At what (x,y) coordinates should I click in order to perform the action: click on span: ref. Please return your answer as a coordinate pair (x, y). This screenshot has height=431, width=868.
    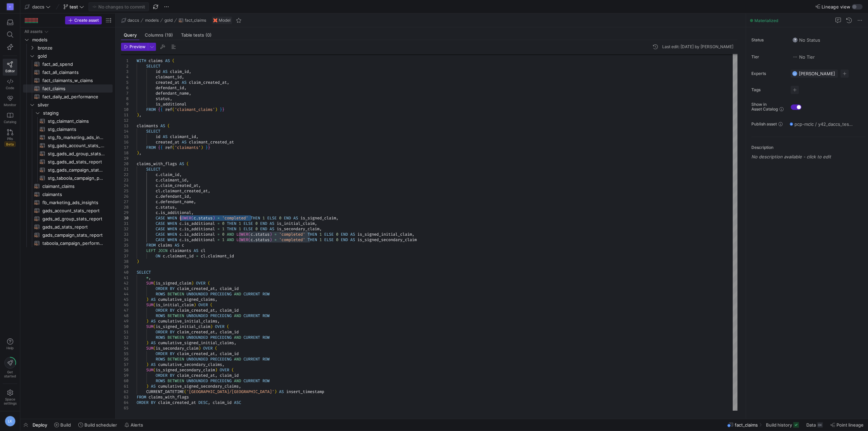
    Looking at the image, I should click on (169, 110).